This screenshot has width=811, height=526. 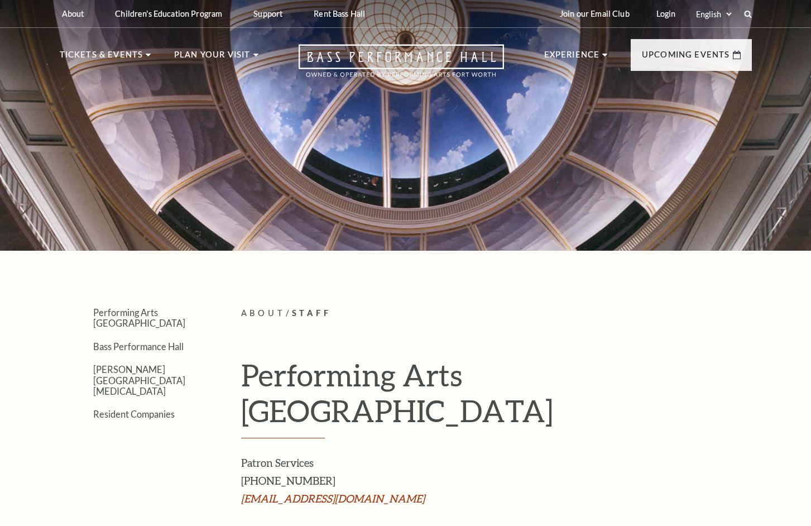 What do you see at coordinates (169, 13) in the screenshot?
I see `p: Children's Education Program` at bounding box center [169, 13].